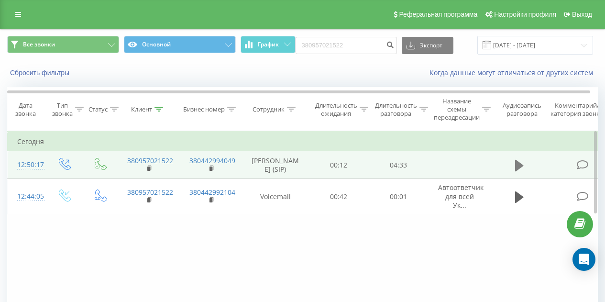 This screenshot has width=605, height=302. Describe the element at coordinates (584, 259) in the screenshot. I see `div: Open Intercom Messenger` at that location.